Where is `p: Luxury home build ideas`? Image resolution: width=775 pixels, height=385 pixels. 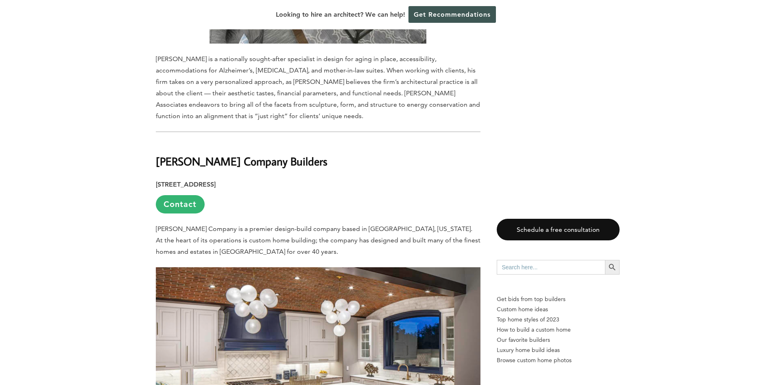
p: Luxury home build ideas is located at coordinates (558, 350).